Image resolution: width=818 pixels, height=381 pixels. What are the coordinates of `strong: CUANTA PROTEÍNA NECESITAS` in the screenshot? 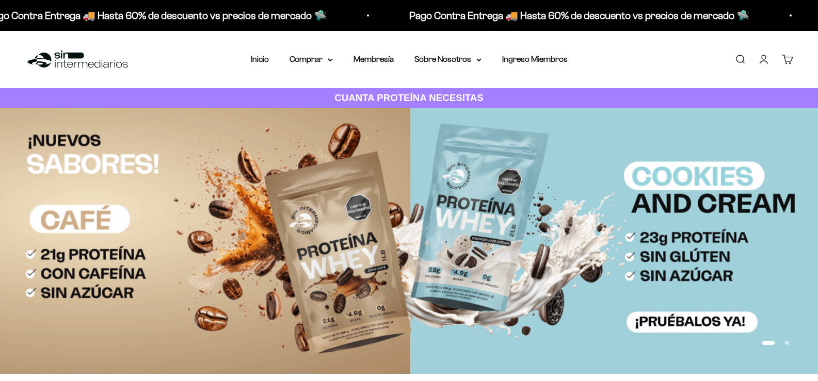 It's located at (409, 98).